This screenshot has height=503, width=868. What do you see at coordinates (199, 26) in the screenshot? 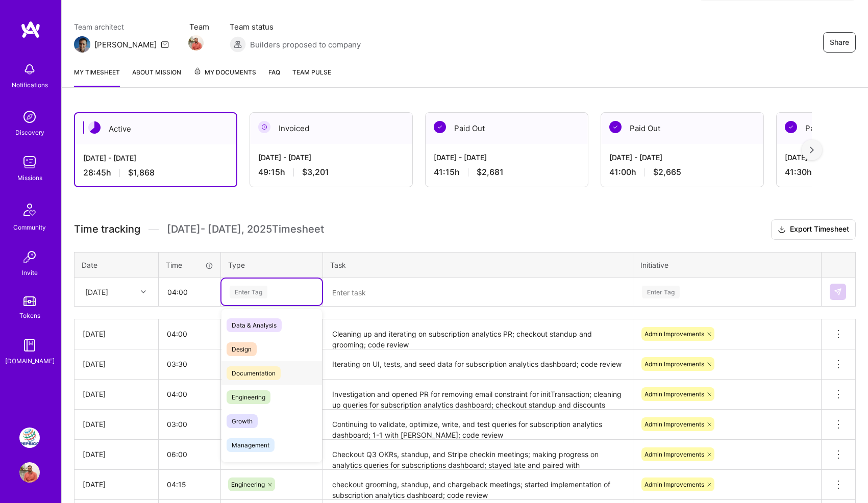
I see `span: Team` at bounding box center [199, 26].